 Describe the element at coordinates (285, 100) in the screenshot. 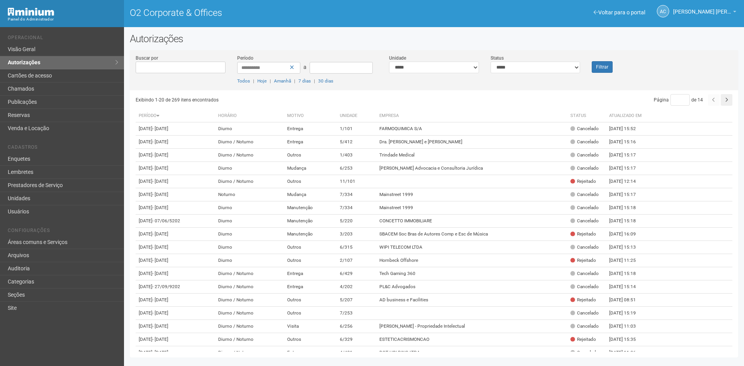

I see `div: Exibindo 1-20 de 269 itens encontrados` at that location.